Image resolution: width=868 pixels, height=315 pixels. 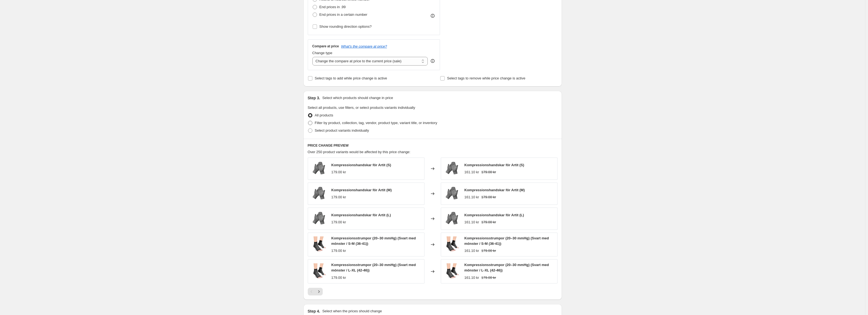 What do you see at coordinates (376, 122) in the screenshot?
I see `span: Filter by product, collection, tag, vendor, product type, variant title, or inventory` at bounding box center [376, 122].